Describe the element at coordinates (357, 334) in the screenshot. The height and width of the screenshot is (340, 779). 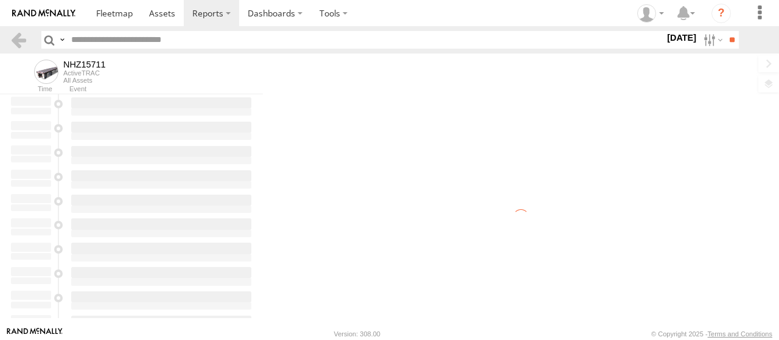
I see `div: Version: 308.00` at that location.